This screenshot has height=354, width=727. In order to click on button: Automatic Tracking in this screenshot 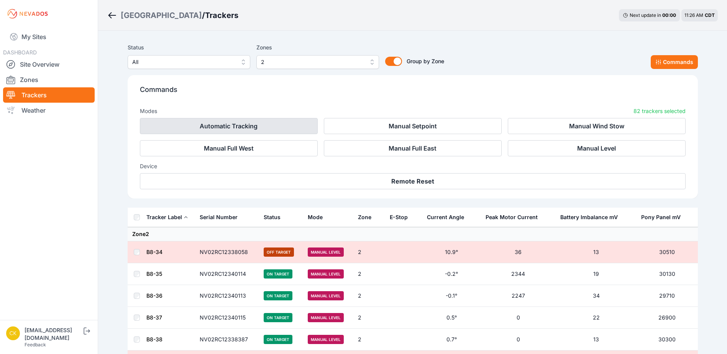, I will do `click(229, 126)`.